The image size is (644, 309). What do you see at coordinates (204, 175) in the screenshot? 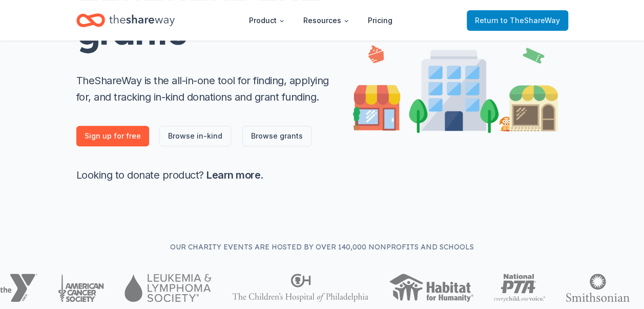
I see `p: Looking to donate product? .` at bounding box center [204, 175].